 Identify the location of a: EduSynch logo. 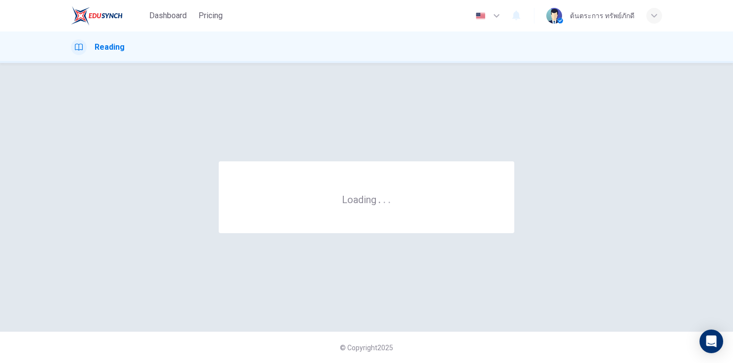
(108, 16).